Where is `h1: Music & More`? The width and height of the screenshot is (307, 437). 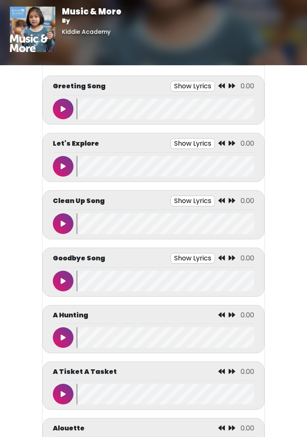
h1: Music & More is located at coordinates (92, 12).